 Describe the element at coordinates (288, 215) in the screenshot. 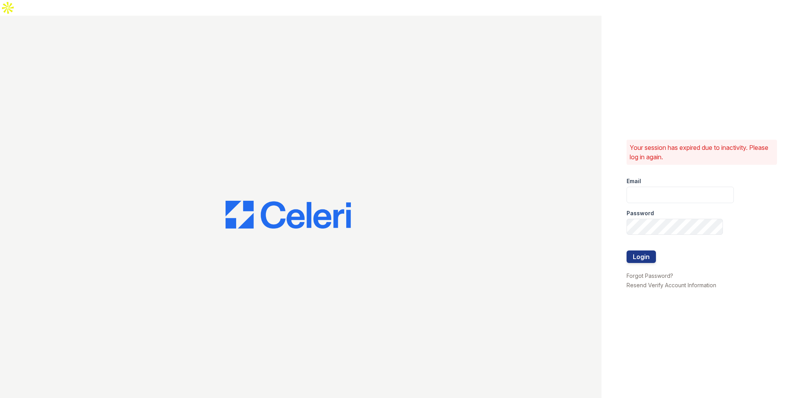

I see `img: CE_Logo_Blue-a8612792a0a2168367f1c8372b55b34899dd931a85d93a1a3d3e32e68fde9ad4.png` at that location.